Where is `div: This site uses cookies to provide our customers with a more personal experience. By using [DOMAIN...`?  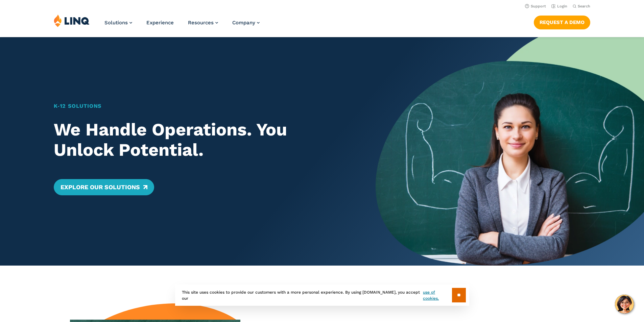
div: This site uses cookies to provide our customers with a more personal experience. By using [DOMAIN... is located at coordinates (322, 295).